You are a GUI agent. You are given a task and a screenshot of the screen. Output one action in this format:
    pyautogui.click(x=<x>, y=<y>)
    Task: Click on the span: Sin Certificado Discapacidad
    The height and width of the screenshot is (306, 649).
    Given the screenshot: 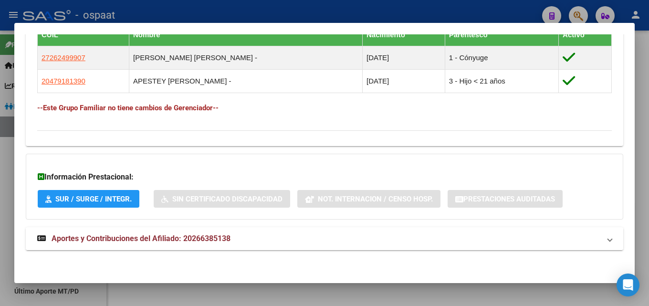 What is the action you would take?
    pyautogui.click(x=227, y=199)
    